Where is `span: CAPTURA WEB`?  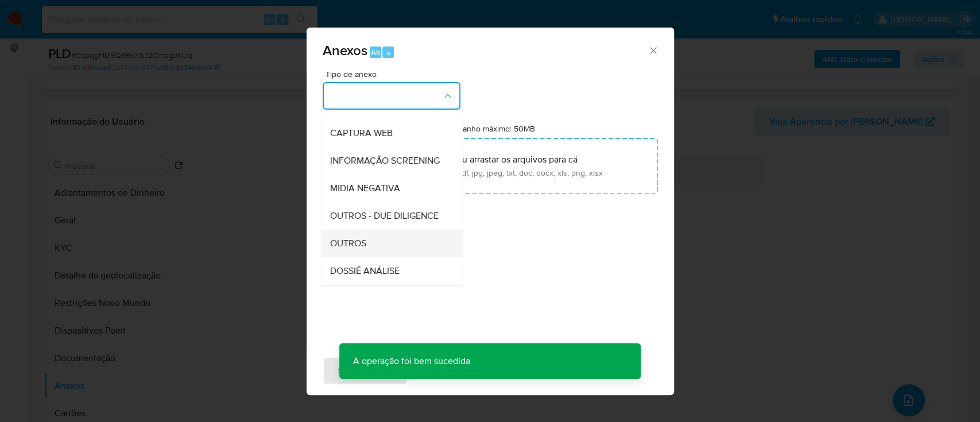
span: CAPTURA WEB is located at coordinates (360, 133).